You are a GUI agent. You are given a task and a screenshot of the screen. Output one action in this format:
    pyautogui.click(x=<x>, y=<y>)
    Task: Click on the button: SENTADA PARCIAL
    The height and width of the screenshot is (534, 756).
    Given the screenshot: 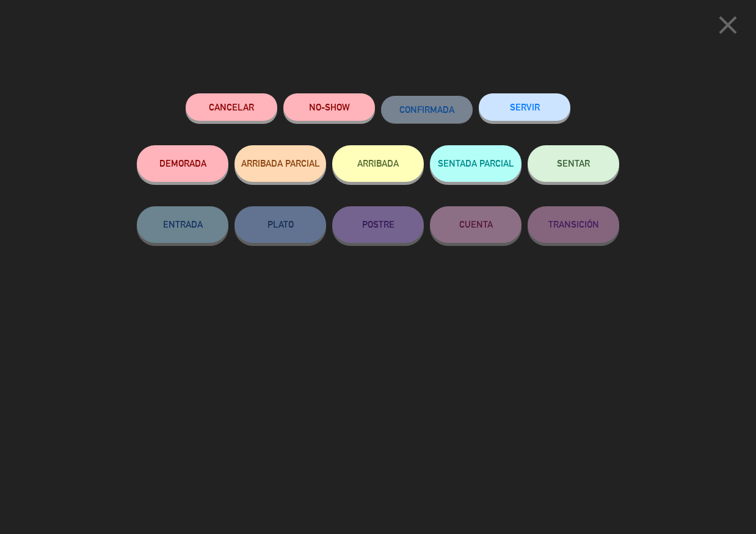 What is the action you would take?
    pyautogui.click(x=475, y=164)
    